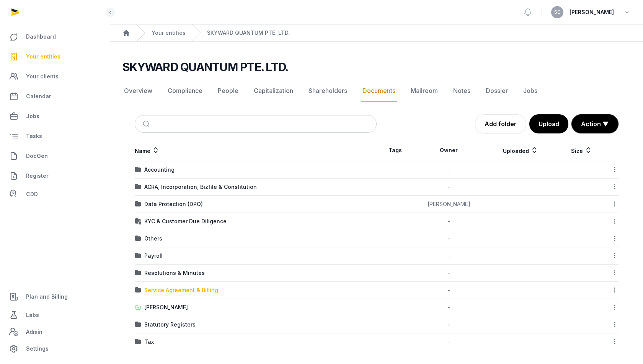  I want to click on button: Upload, so click(549, 124).